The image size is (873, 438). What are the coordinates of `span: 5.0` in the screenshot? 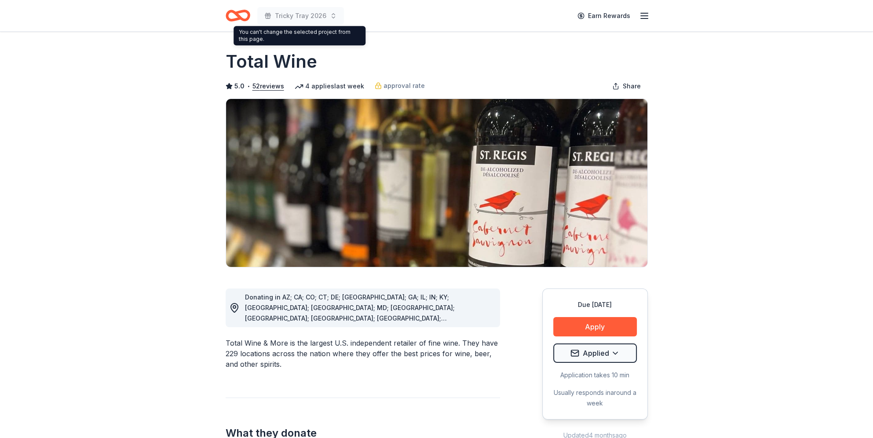 It's located at (239, 86).